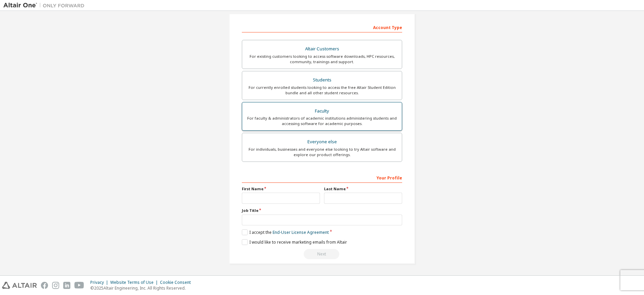 This screenshot has height=295, width=644. I want to click on div: Privacy, so click(100, 283).